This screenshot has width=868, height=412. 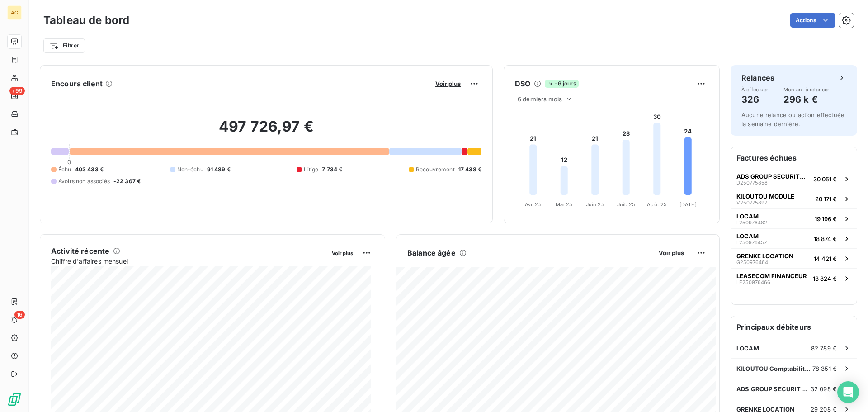 I want to click on div: AG, so click(x=14, y=13).